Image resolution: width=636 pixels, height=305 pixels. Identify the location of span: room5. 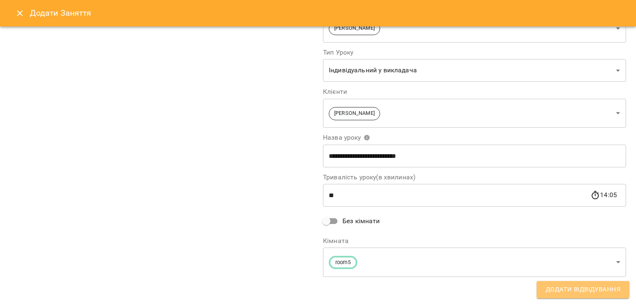
(343, 263).